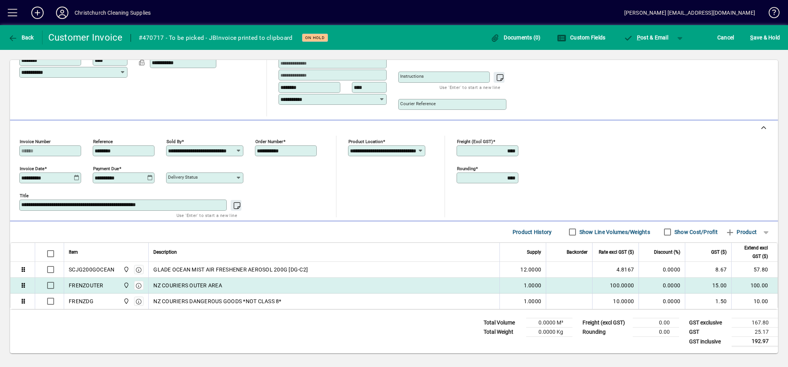 This screenshot has width=788, height=367. Describe the element at coordinates (216, 38) in the screenshot. I see `div: #470717 - To be picked - JBInvoice printed to clipboard` at that location.